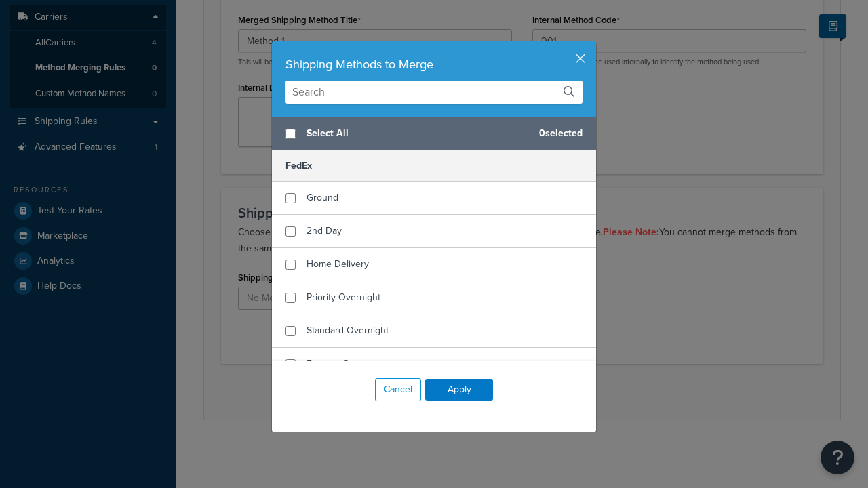 This screenshot has width=868, height=488. What do you see at coordinates (417, 133) in the screenshot?
I see `span: Select All` at bounding box center [417, 133].